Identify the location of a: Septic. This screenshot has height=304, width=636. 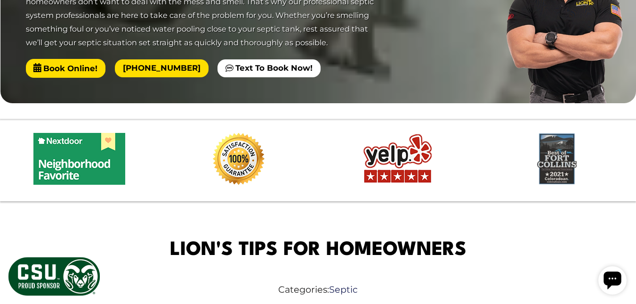
(343, 289).